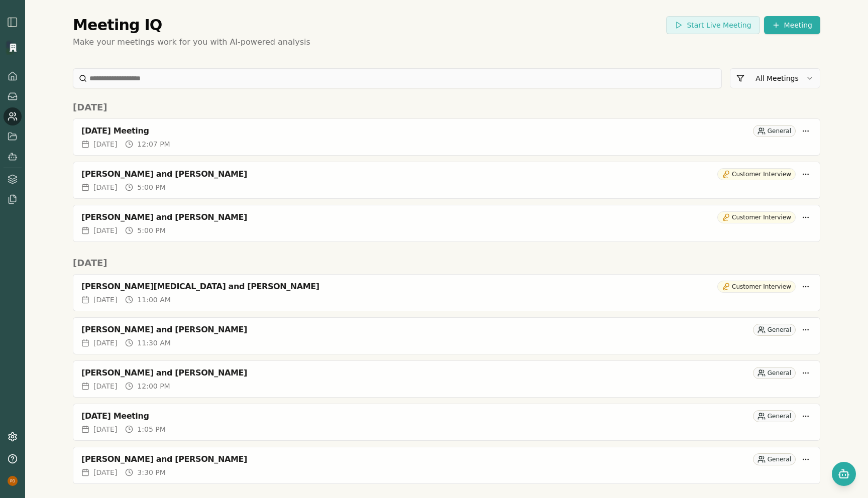  Describe the element at coordinates (13, 47) in the screenshot. I see `img: Organization logo` at that location.